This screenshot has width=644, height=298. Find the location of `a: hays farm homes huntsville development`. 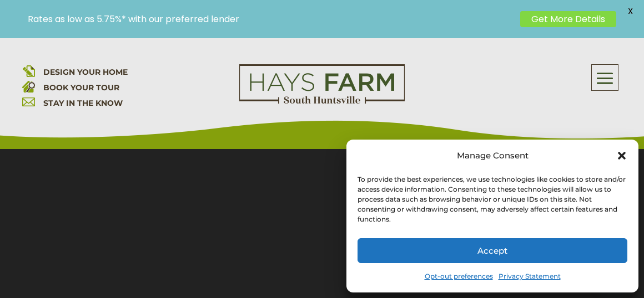

a: hays farm homes huntsville development is located at coordinates (322, 102).